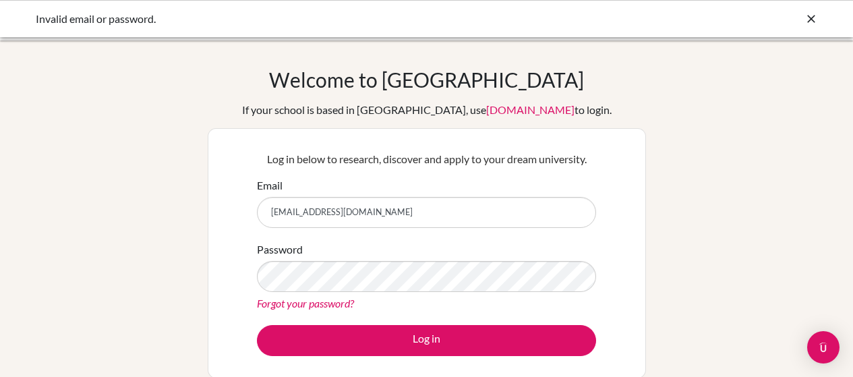  What do you see at coordinates (280, 249) in the screenshot?
I see `label: Password` at bounding box center [280, 249].